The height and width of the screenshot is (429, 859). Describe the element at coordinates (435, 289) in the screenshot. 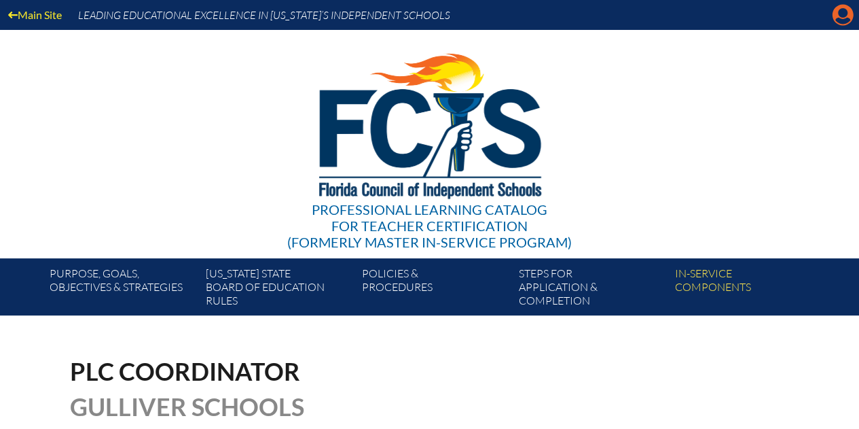

I see `a: Policies &Procedures` at that location.